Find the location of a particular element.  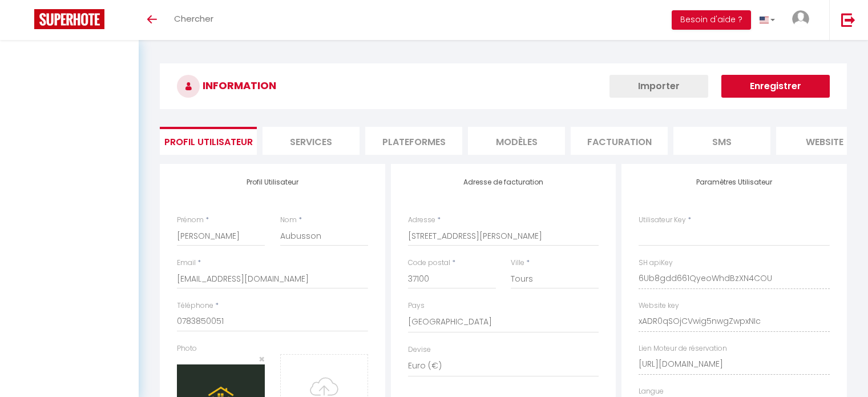

li: SMS is located at coordinates (723, 141).